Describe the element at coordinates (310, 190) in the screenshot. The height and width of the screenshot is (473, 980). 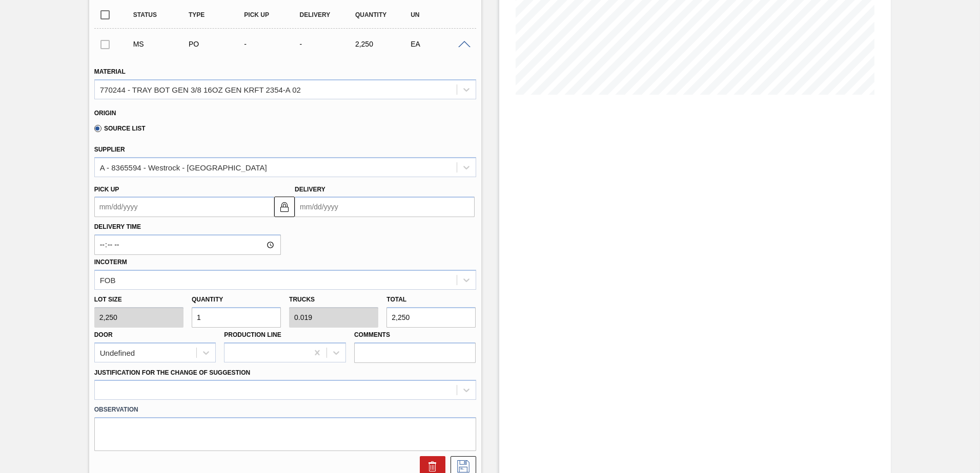
I see `label: Delivery` at that location.